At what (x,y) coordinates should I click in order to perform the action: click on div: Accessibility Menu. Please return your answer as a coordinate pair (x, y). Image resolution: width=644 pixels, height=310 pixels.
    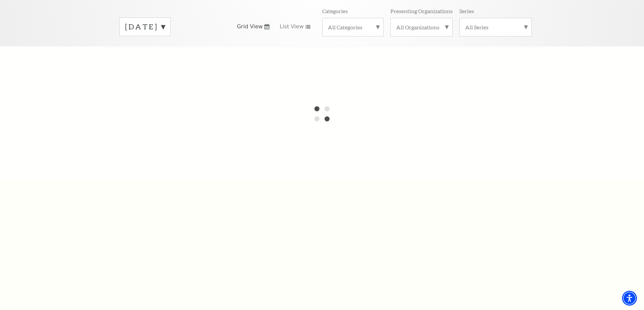
    Looking at the image, I should click on (629, 299).